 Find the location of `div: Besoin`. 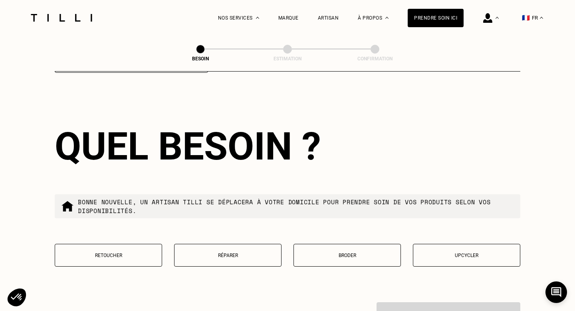

div: Besoin is located at coordinates (201, 59).